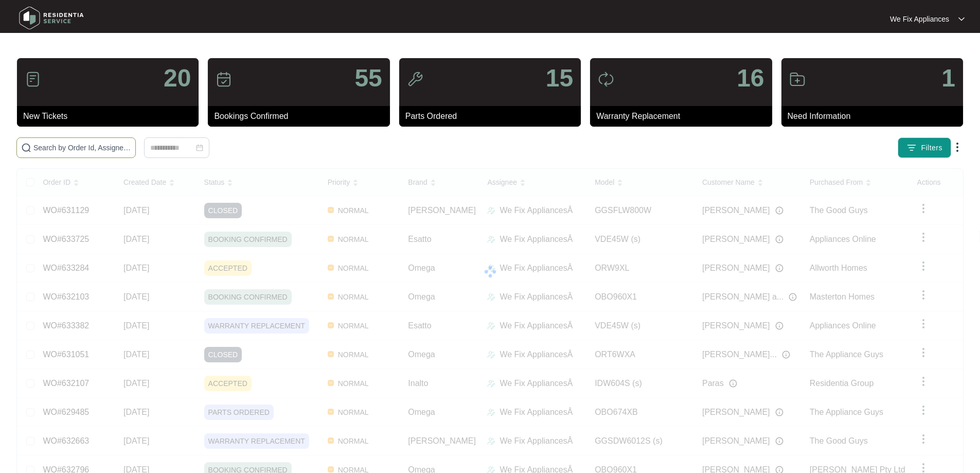  What do you see at coordinates (301, 116) in the screenshot?
I see `p: Bookings Confirmed` at bounding box center [301, 116].